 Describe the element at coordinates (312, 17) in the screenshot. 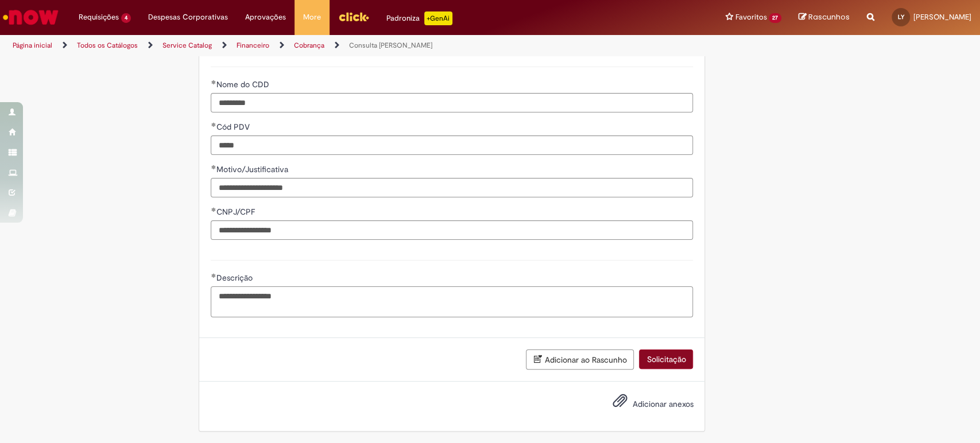

I see `span: More` at that location.